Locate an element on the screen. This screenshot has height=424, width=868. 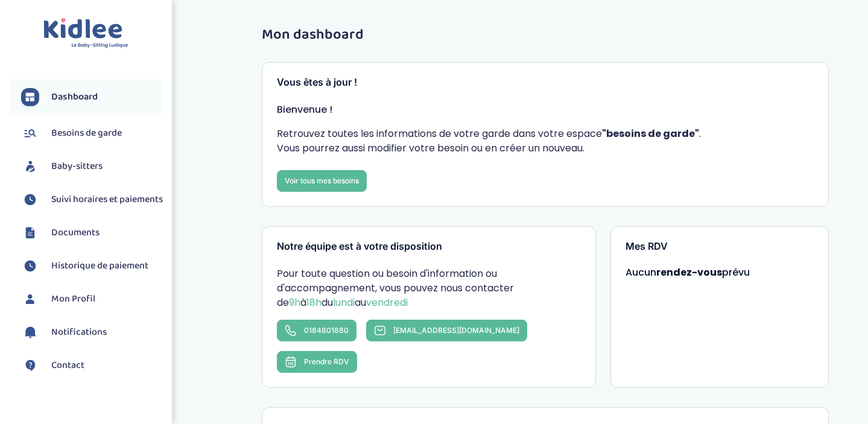
span: vendredi is located at coordinates (387, 302).